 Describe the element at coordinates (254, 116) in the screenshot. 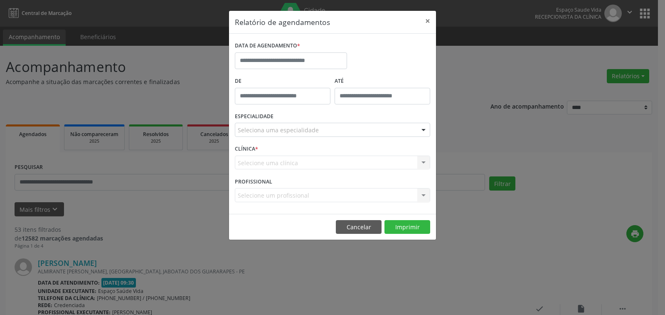

I see `label: ESPECIALIDADE` at that location.